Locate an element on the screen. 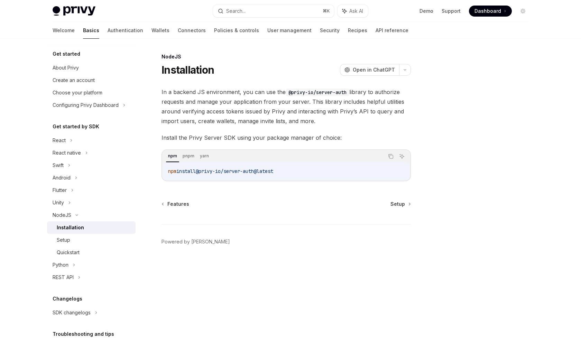 The width and height of the screenshot is (581, 341). span: Ask AI is located at coordinates (356, 11).